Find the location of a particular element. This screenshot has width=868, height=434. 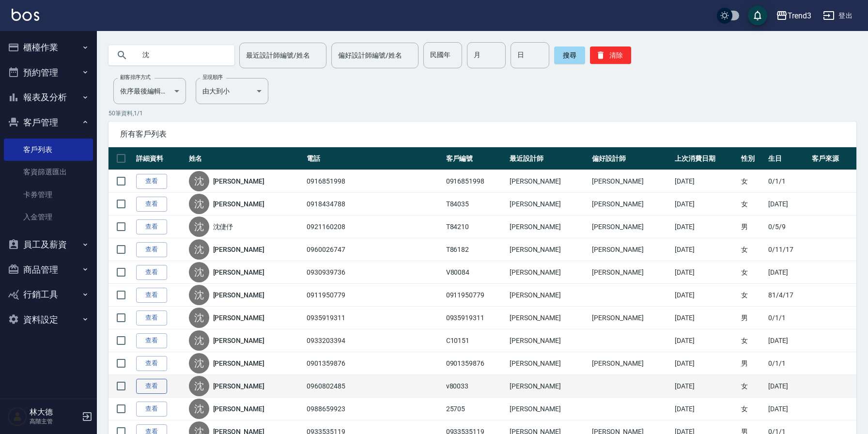

p: 高階主管 is located at coordinates (54, 421).